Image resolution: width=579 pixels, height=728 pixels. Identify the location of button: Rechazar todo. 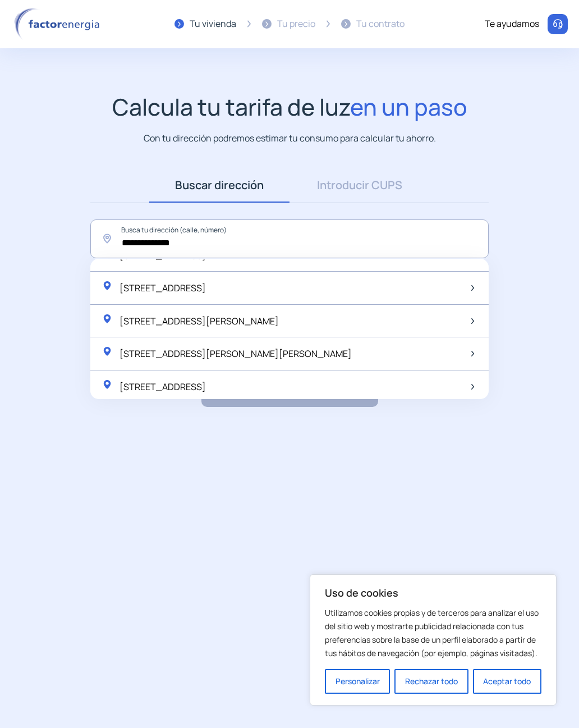
(431, 682).